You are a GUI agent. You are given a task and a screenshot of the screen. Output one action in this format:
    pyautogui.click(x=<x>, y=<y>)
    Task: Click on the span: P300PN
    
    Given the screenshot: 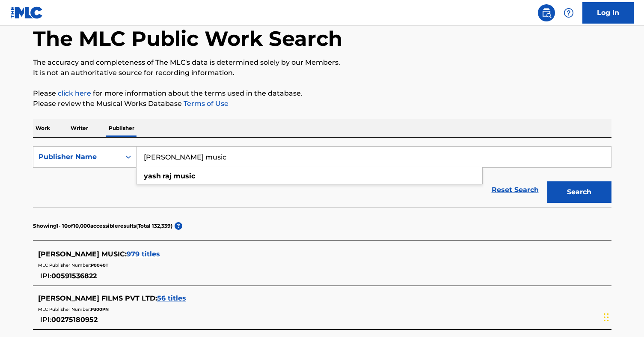 What is the action you would take?
    pyautogui.click(x=100, y=309)
    